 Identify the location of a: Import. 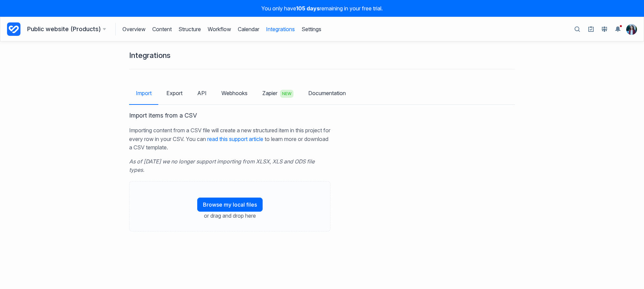
(144, 93).